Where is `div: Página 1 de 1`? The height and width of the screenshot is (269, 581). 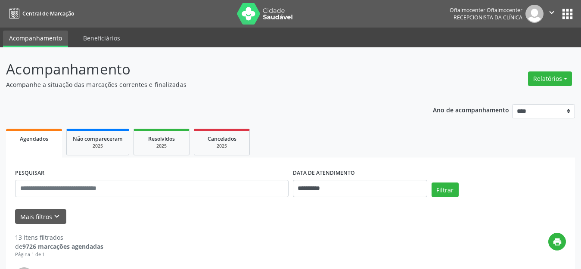
div: Página 1 de 1 is located at coordinates (59, 254).